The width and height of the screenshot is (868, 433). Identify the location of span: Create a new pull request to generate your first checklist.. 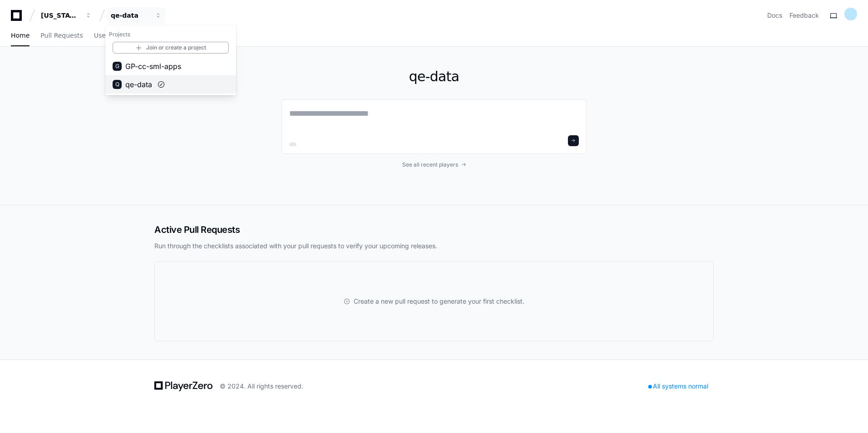
(439, 302).